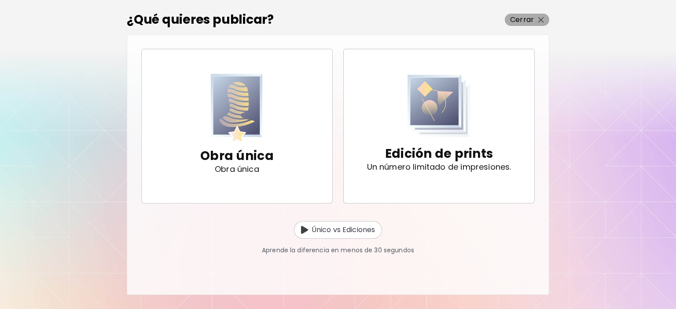  I want to click on img: Print Edition, so click(439, 106).